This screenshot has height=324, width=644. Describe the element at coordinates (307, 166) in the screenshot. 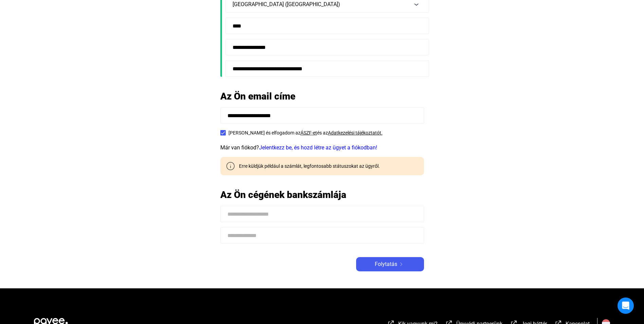

I see `div: Erre küldjük például a számlát, legfontosabb státuszokat az ügyről.` at that location.